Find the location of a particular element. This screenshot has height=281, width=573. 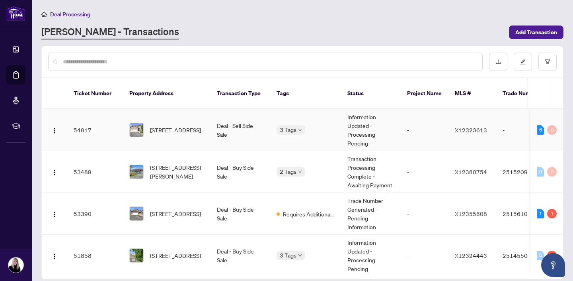

span: X12355608 is located at coordinates (471, 213).